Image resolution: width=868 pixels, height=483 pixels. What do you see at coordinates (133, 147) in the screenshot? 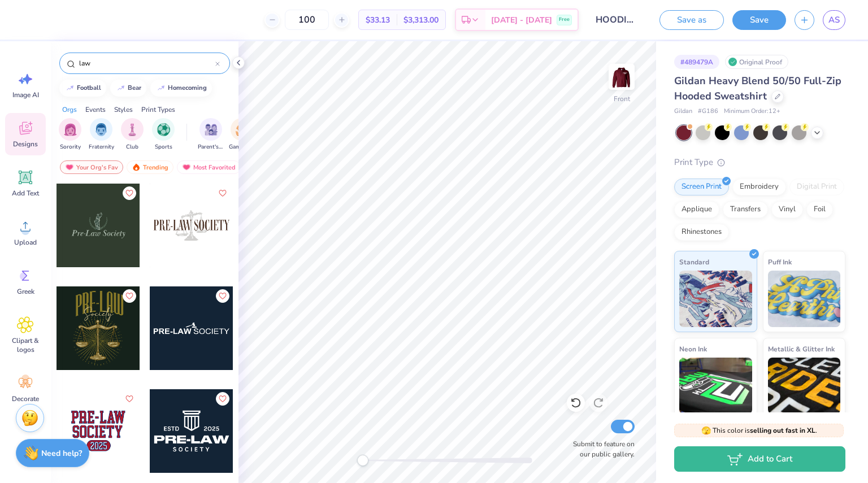
I see `span: Club` at bounding box center [133, 147].